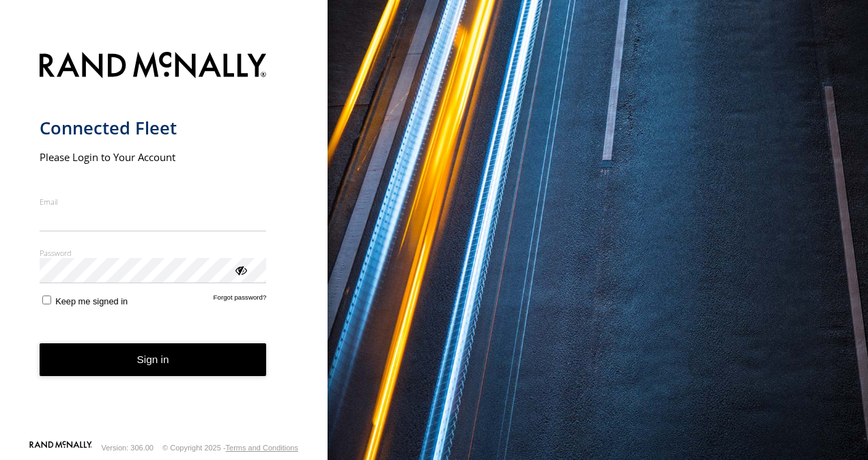 Image resolution: width=868 pixels, height=460 pixels. Describe the element at coordinates (153, 252) in the screenshot. I see `label: Password` at that location.